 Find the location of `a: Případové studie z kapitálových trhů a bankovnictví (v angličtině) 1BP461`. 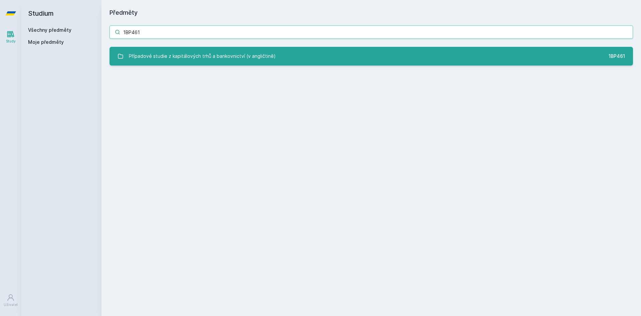

a: Případové studie z kapitálových trhů a bankovnictví (v angličtině) 1BP461 is located at coordinates (371, 56).